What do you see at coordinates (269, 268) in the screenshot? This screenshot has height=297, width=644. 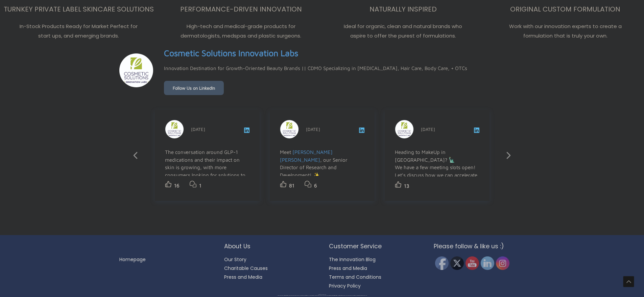 I see `nav: About Us` at bounding box center [269, 268].